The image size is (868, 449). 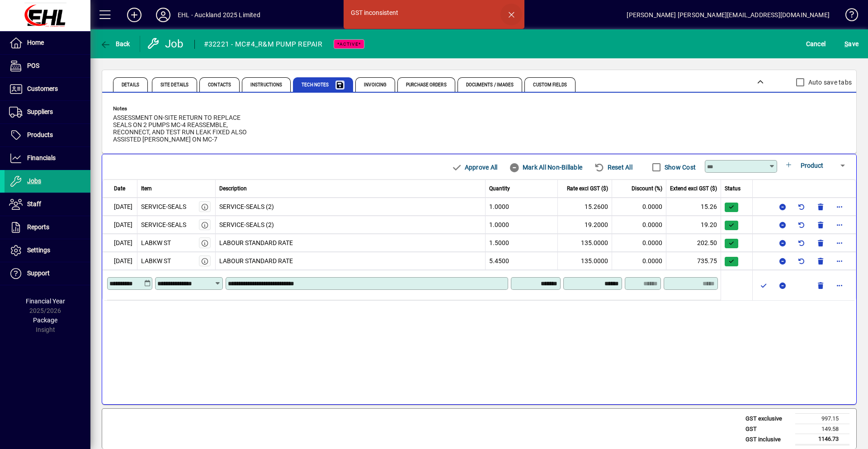 What do you see at coordinates (816, 44) in the screenshot?
I see `button: Cancel` at bounding box center [816, 44].